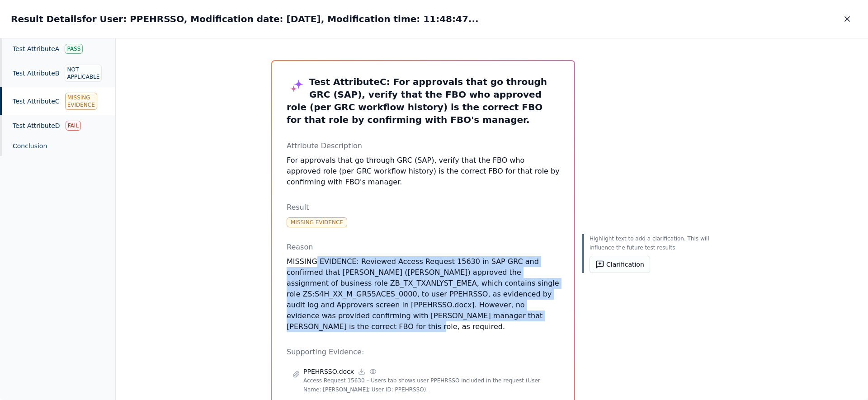 This screenshot has width=868, height=400. What do you see at coordinates (328, 371) in the screenshot?
I see `p: PPEHRSSO.docx` at bounding box center [328, 371].